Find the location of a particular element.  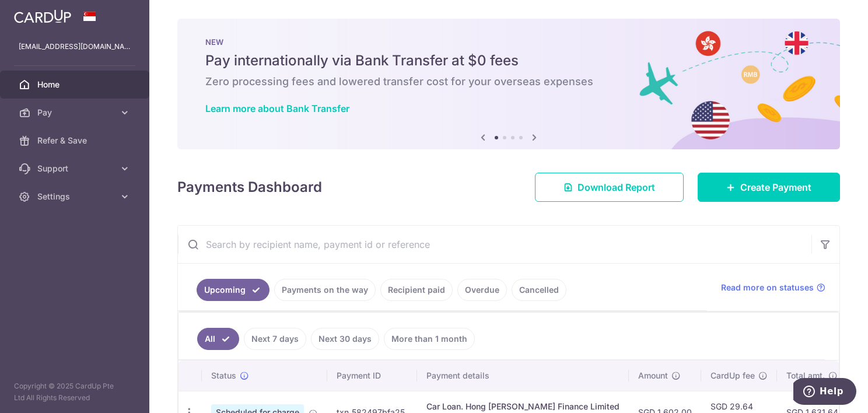

a: Learn more about Bank Transfer is located at coordinates (277, 109).